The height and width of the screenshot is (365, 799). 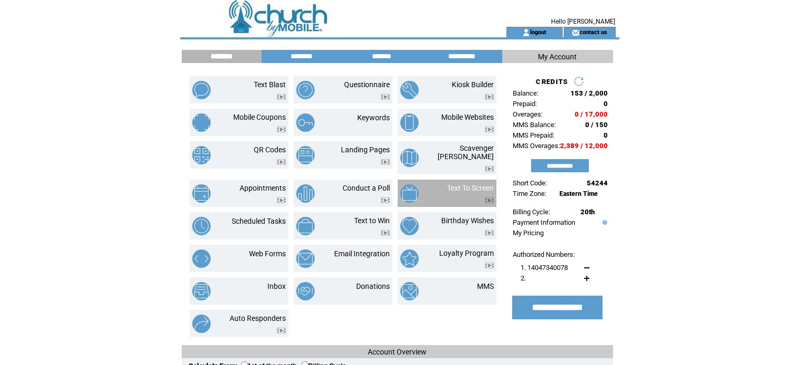 I want to click on img: mobile-websites.png, so click(x=409, y=122).